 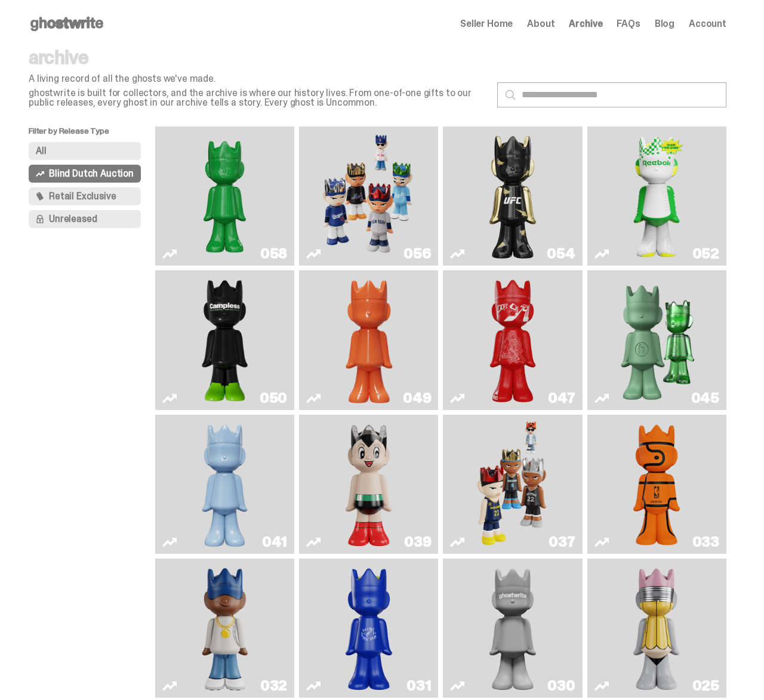 I want to click on img: Ruby, so click(x=512, y=196).